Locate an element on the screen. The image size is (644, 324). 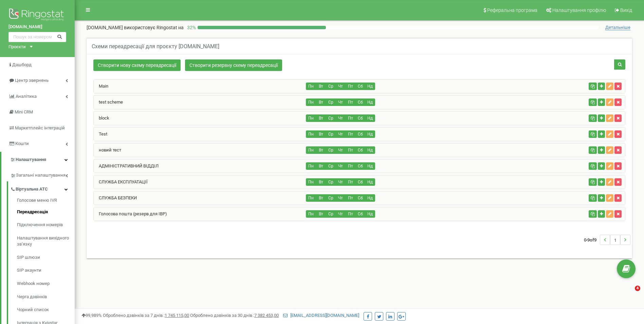
span: Налаштування профілю is located at coordinates (579, 10).